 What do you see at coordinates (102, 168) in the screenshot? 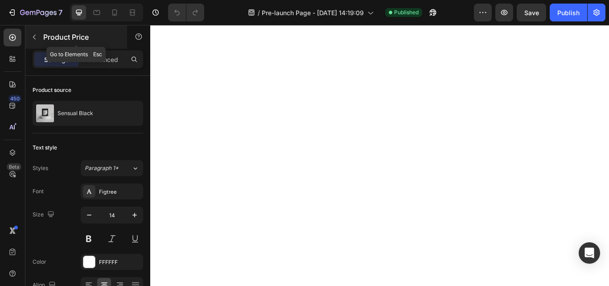
I see `span: Paragraph 1*` at bounding box center [102, 168].